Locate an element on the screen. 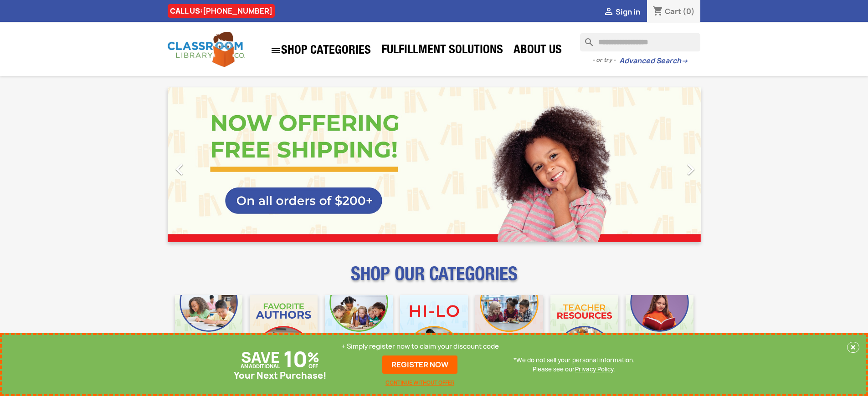 The image size is (868, 396). a: Previous is located at coordinates (207, 165).